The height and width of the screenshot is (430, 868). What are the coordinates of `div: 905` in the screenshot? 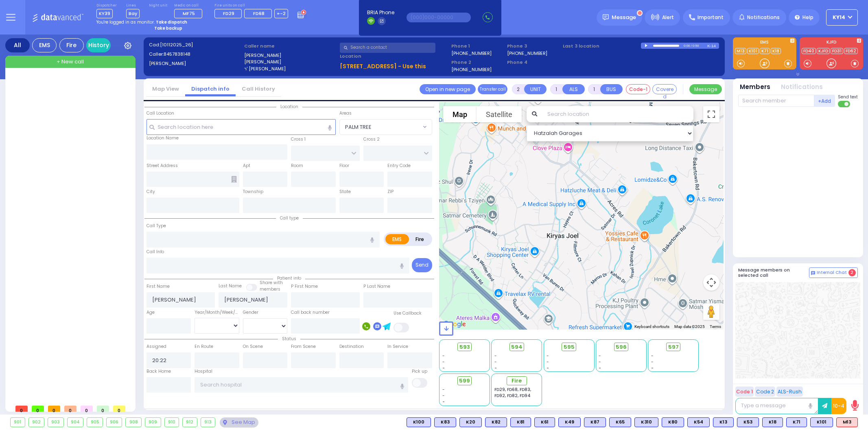 It's located at (94, 423).